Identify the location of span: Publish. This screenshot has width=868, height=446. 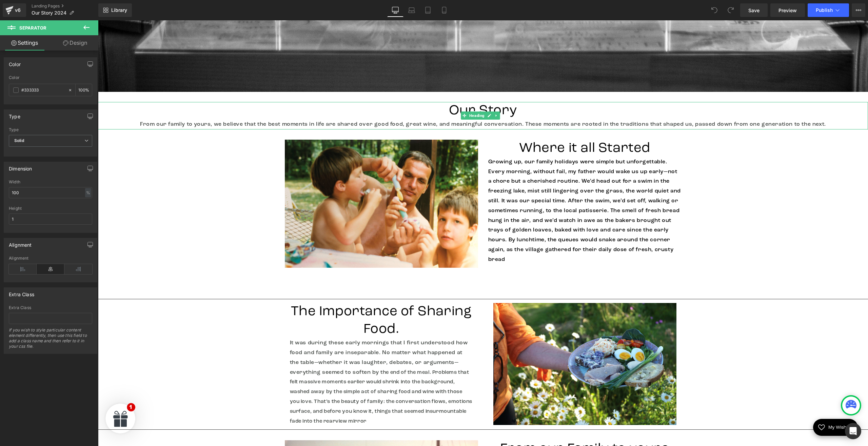
(824, 11).